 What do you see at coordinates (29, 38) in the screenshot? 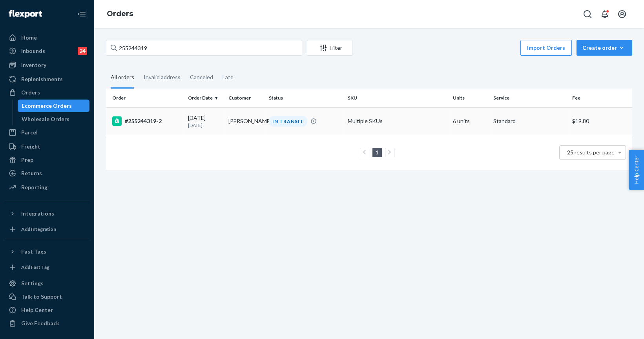
I see `div: Home` at bounding box center [29, 38].